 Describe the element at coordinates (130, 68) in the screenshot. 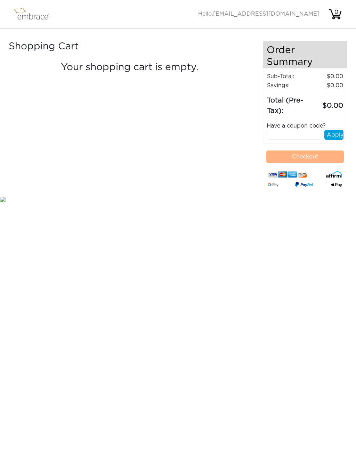

I see `h4: Your shopping cart is empty.` at that location.